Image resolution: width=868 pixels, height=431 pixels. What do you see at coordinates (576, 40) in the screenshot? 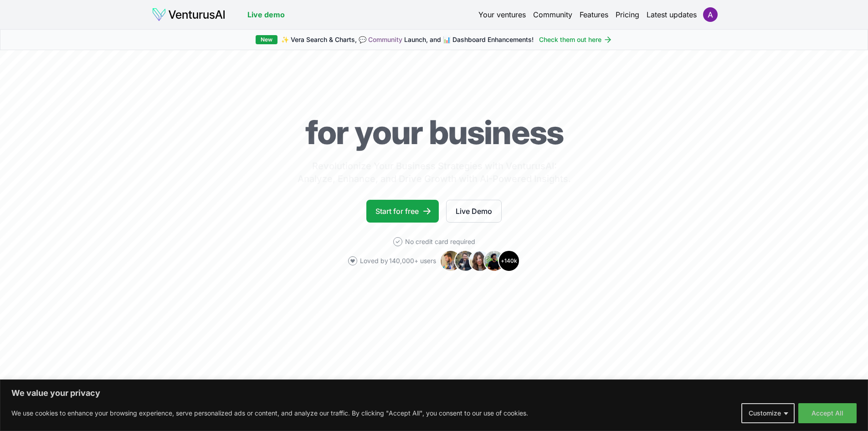
I see `a: Check them out here` at bounding box center [576, 40].